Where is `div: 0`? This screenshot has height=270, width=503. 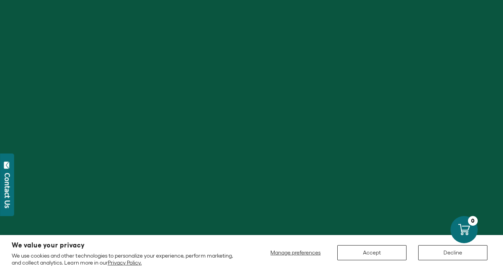 div: 0 is located at coordinates (472, 221).